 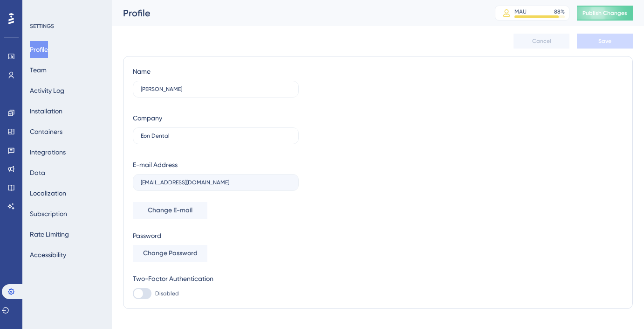 I want to click on span: Cancel, so click(x=541, y=41).